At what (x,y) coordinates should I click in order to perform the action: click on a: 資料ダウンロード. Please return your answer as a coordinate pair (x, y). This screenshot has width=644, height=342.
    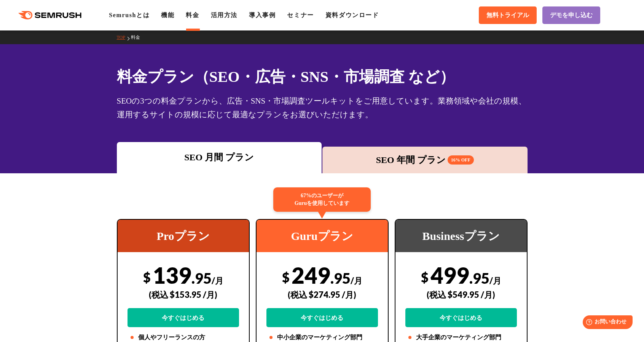
    Looking at the image, I should click on (352, 15).